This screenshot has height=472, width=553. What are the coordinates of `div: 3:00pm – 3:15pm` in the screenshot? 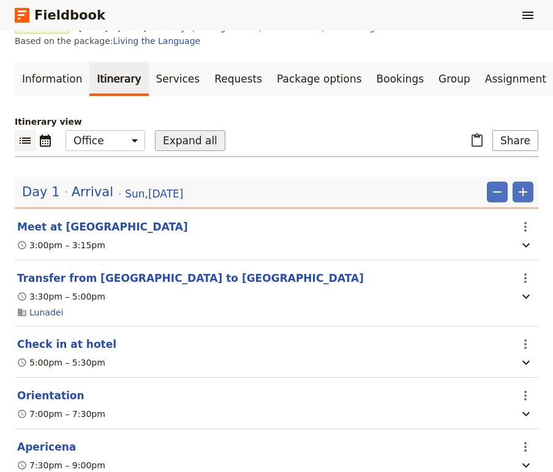 It's located at (61, 245).